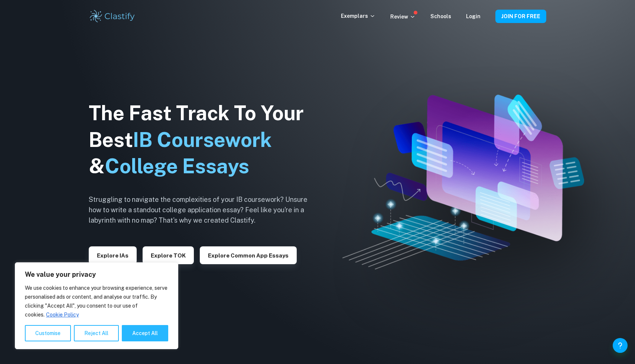  I want to click on p: We value your privacy, so click(96, 275).